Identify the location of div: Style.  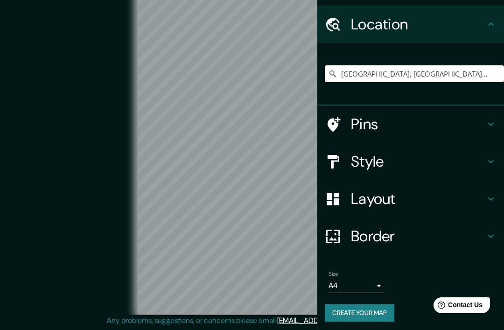
(411, 161).